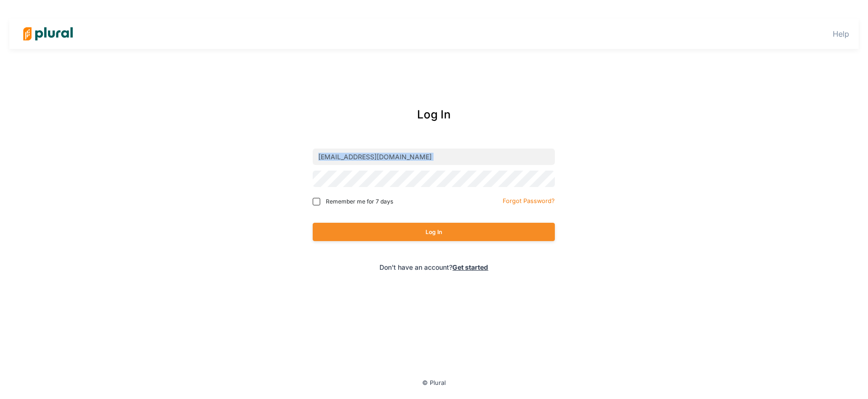 The width and height of the screenshot is (868, 399). What do you see at coordinates (48, 34) in the screenshot?
I see `img: Logo for Plural` at bounding box center [48, 34].